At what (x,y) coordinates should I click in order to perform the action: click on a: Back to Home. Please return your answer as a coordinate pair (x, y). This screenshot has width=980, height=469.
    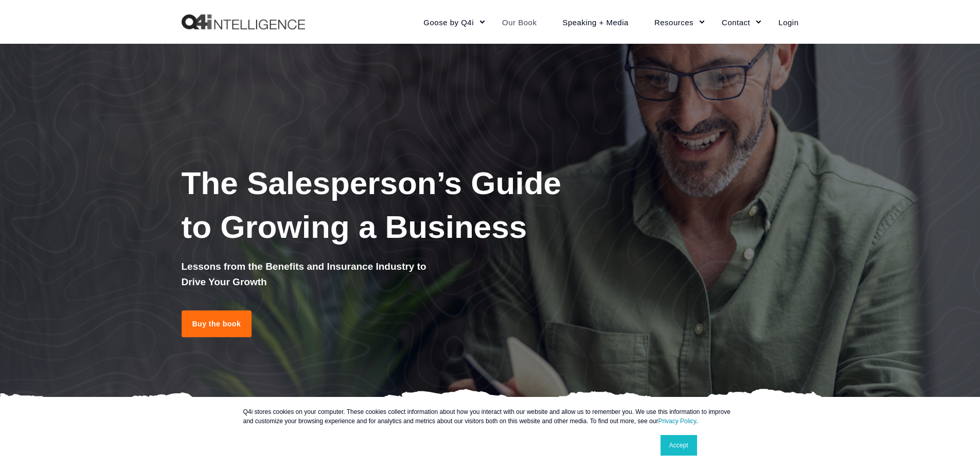
    Looking at the image, I should click on (243, 22).